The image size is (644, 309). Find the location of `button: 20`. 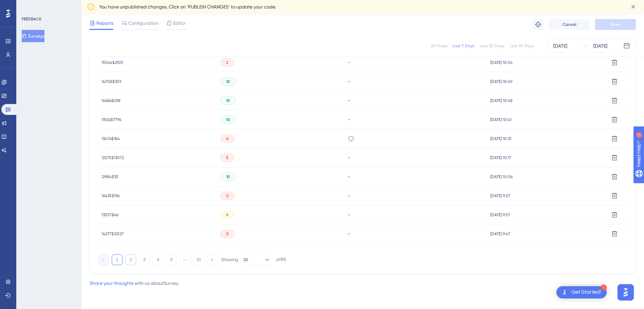

button: 20 is located at coordinates (257, 259).